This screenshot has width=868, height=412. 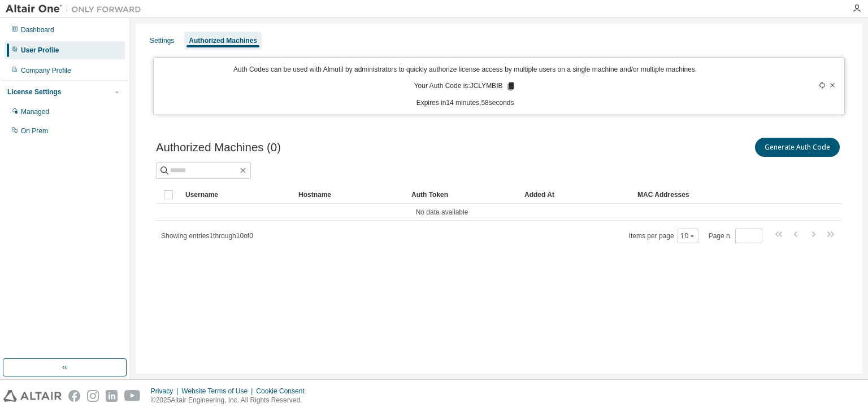 What do you see at coordinates (167, 391) in the screenshot?
I see `div: Privacy` at bounding box center [167, 391].